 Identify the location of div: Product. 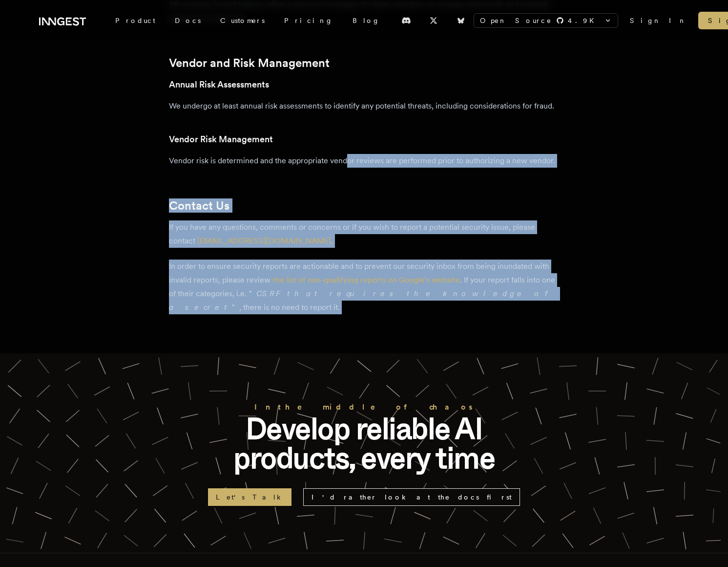
(135, 21).